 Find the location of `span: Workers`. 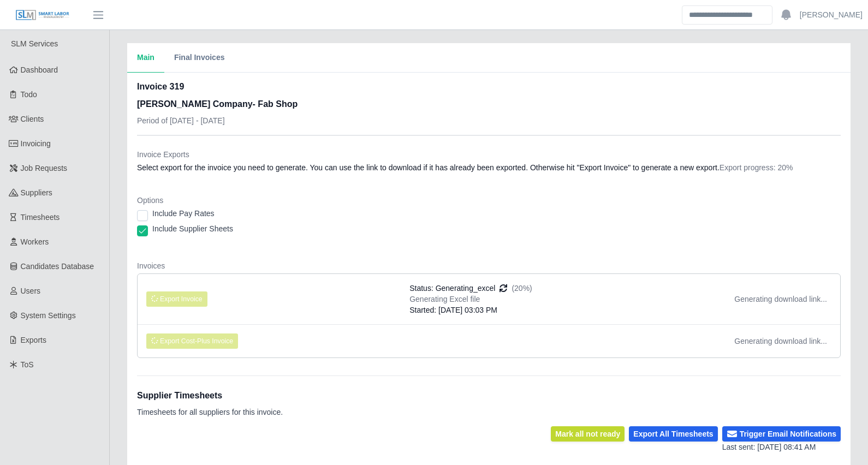

span: Workers is located at coordinates (35, 242).